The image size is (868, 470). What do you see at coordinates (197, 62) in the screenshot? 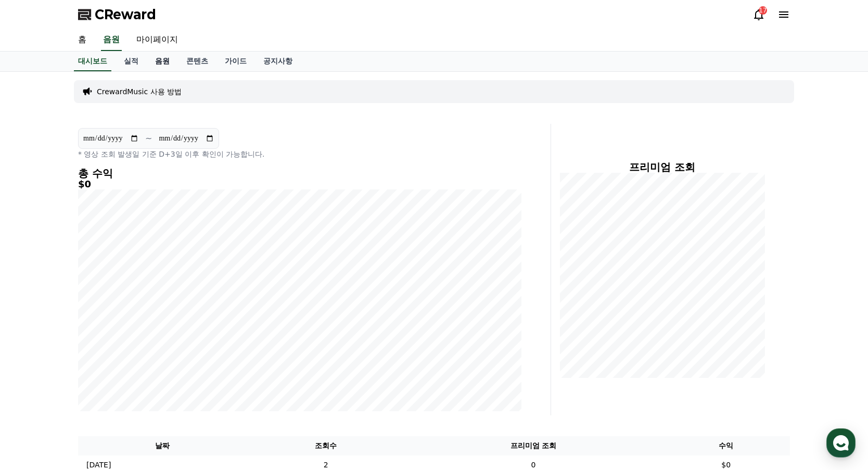
I see `a: 콘텐츠` at bounding box center [197, 62].